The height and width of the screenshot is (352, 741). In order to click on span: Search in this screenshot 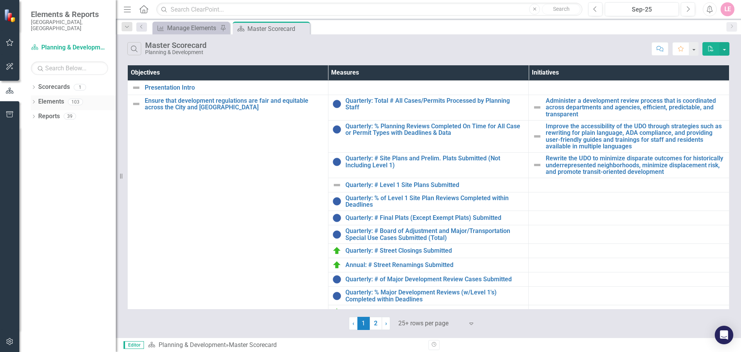, I will do `click(561, 9)`.